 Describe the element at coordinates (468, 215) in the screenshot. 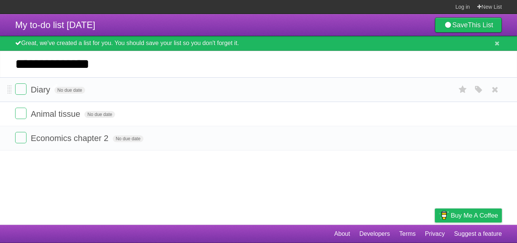

I see `a: Buy me a coffee` at that location.